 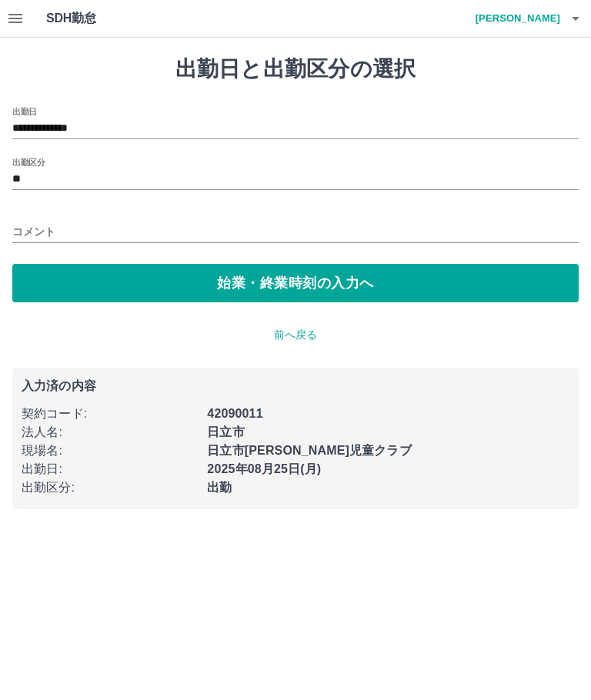 I want to click on h1: 出勤日と出勤区分の選択, so click(x=296, y=69).